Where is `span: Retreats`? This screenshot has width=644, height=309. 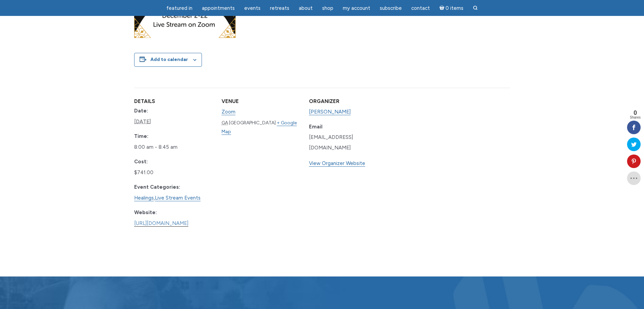
span: Retreats is located at coordinates (279, 8).